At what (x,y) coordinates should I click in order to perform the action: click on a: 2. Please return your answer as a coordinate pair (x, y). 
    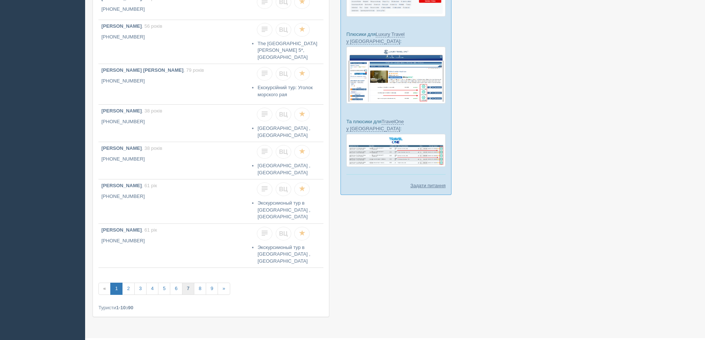
    Looking at the image, I should click on (128, 289).